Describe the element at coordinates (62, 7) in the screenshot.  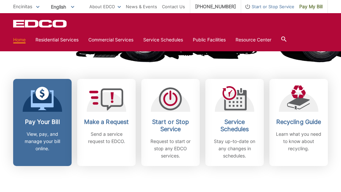
I see `span: English` at that location.